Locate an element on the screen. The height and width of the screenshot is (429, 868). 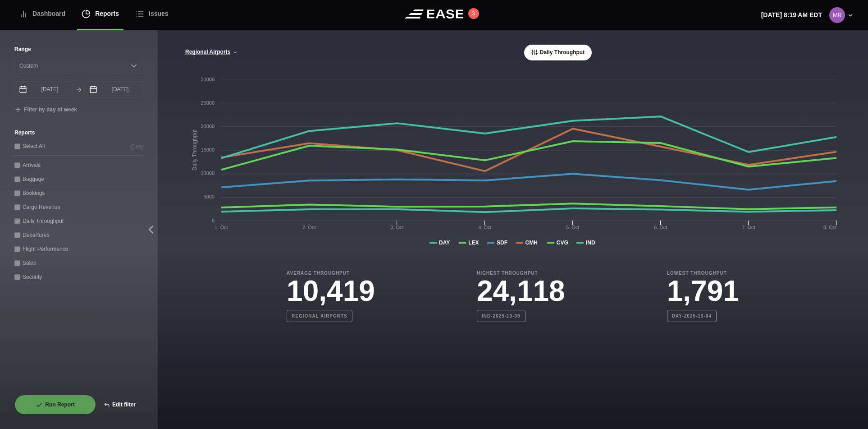
tspan: 1. Oct is located at coordinates (221, 227).